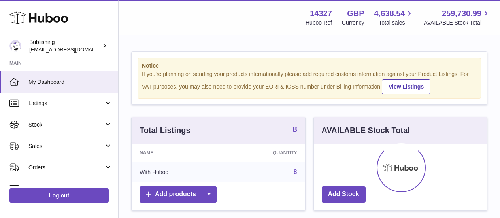  What do you see at coordinates (457, 17) in the screenshot?
I see `a: 259,730.99 AVAILABLE Stock Total` at bounding box center [457, 17].